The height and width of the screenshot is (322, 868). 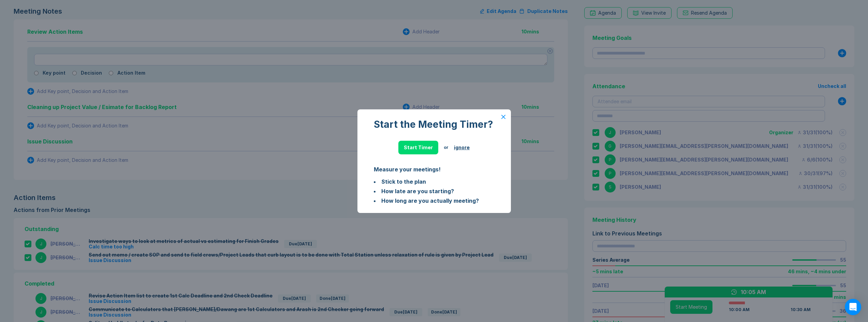 What do you see at coordinates (434, 124) in the screenshot?
I see `div: Start the Meeting Timer?` at bounding box center [434, 124].